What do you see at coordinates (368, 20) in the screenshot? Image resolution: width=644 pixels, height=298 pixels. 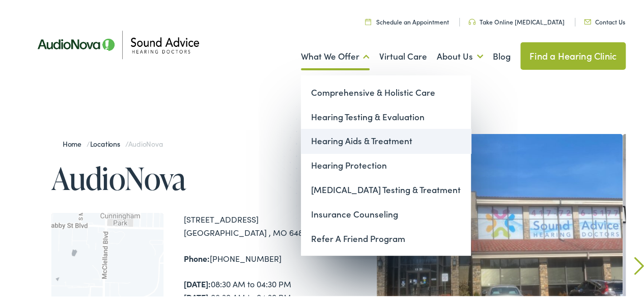 I see `img: Calendar icon in a unique green color, symbolizing scheduling or date-related features.` at bounding box center [368, 20].